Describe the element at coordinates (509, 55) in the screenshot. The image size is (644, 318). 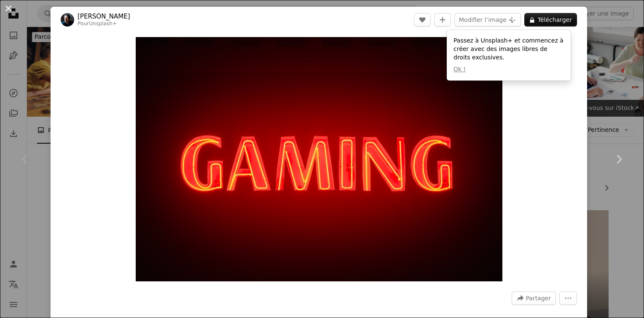
I see `div: Passez à Unsplash+ et commencez à créer avec des images libres de droits exclusives.` at that location.